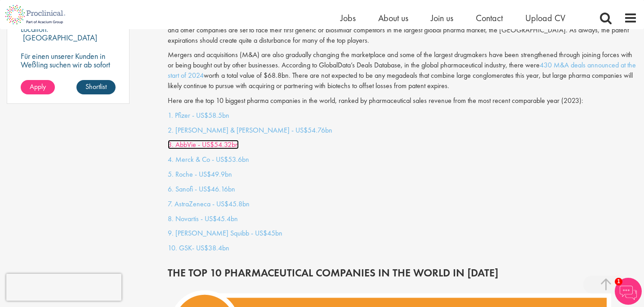 The width and height of the screenshot is (644, 307). I want to click on span: Contact, so click(489, 18).